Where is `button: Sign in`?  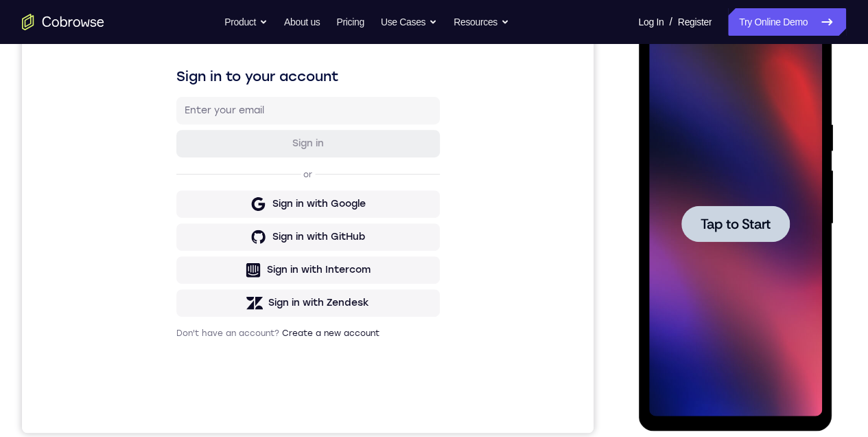 button: Sign in is located at coordinates (286, 171).